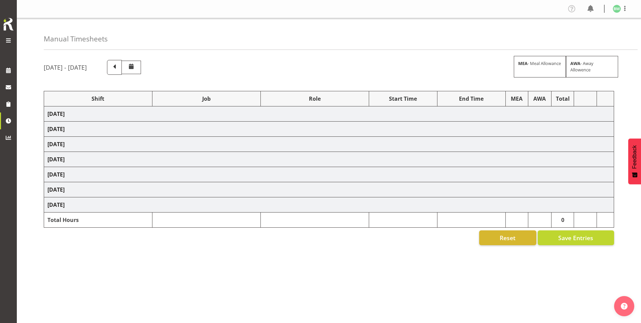 The image size is (641, 323). I want to click on img: boston-morgan-horan1177.jpg, so click(617, 9).